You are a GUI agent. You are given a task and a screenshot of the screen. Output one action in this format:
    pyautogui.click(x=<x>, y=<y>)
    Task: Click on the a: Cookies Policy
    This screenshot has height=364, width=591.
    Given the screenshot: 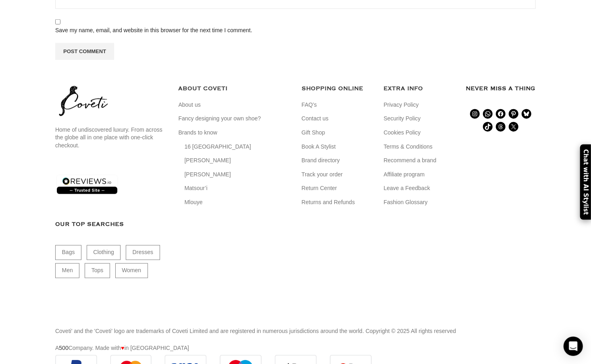 What is the action you would take?
    pyautogui.click(x=403, y=133)
    